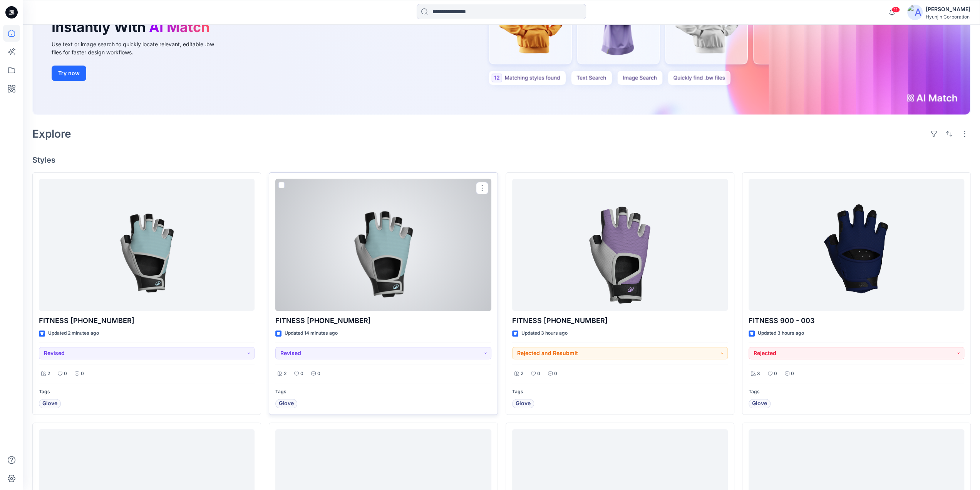  What do you see at coordinates (69, 73) in the screenshot?
I see `button: Try now` at bounding box center [69, 73].